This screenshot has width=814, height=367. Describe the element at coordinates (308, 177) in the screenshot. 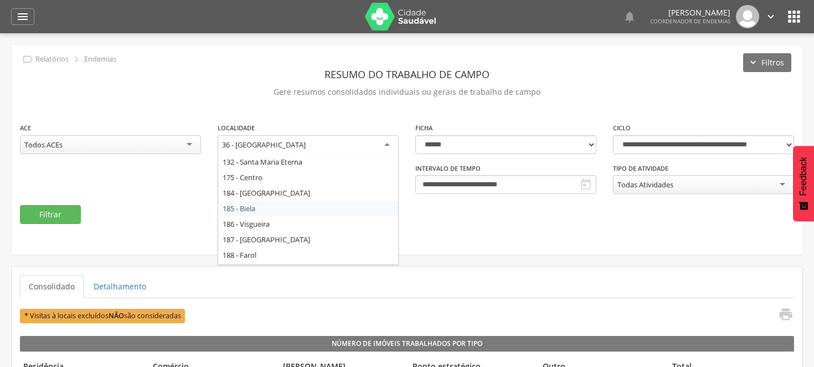

I see `div: 175 - Centro` at that location.